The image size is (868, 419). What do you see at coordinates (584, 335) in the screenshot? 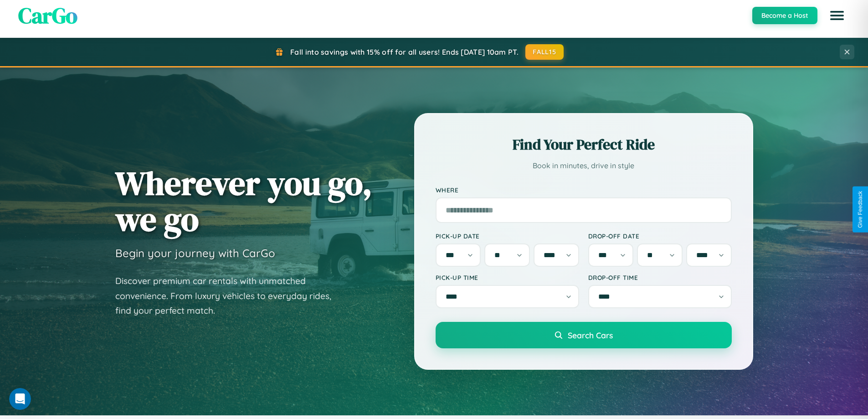
I see `button: Search Cars` at bounding box center [584, 335].